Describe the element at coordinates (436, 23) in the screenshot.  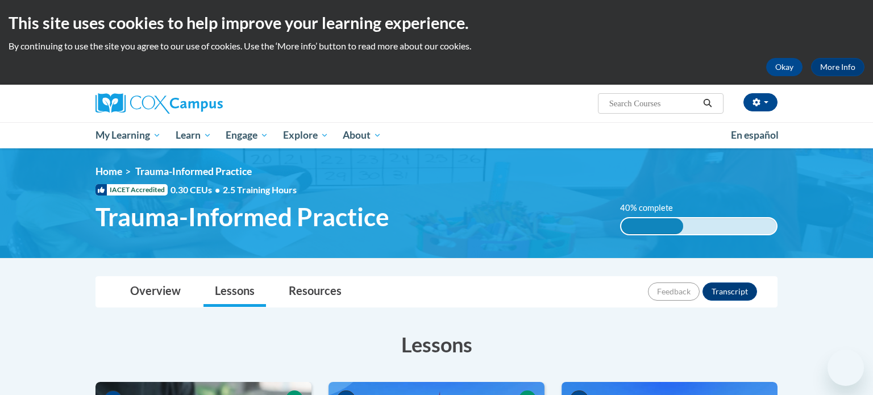
I see `h2: This site uses cookies to help improve your learning experience.` at that location.